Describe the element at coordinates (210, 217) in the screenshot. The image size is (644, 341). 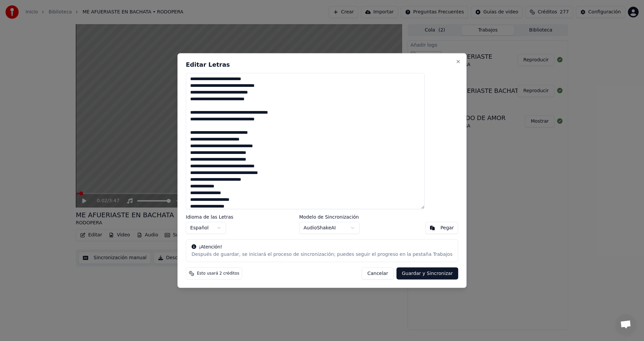
I see `label: Idioma de las Letras` at that location.